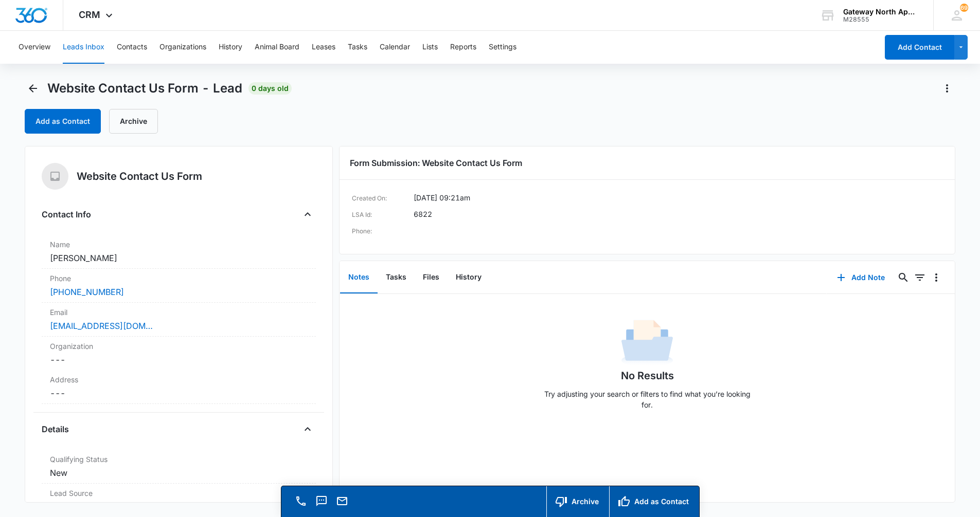 The width and height of the screenshot is (980, 517). Describe the element at coordinates (431, 278) in the screenshot. I see `button: Files` at that location.